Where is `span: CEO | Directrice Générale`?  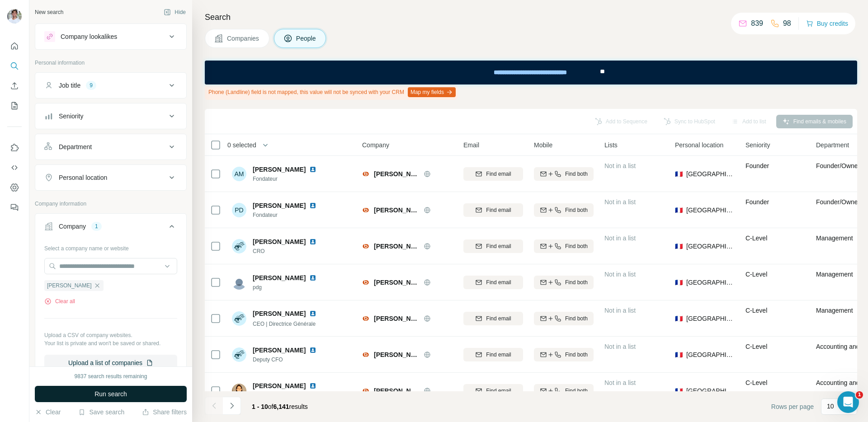
span: CEO | Directrice Générale is located at coordinates (284, 324).